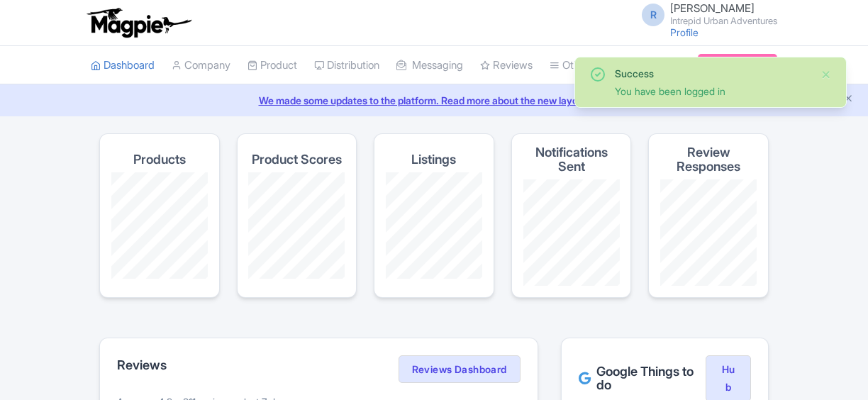 The image size is (868, 400). I want to click on a: Dashboard, so click(122, 66).